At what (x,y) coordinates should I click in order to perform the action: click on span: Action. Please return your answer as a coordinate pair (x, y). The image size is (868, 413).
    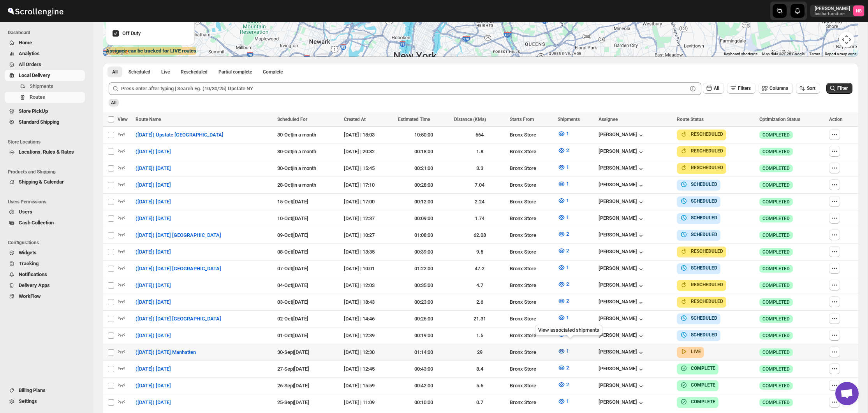
    Looking at the image, I should click on (836, 119).